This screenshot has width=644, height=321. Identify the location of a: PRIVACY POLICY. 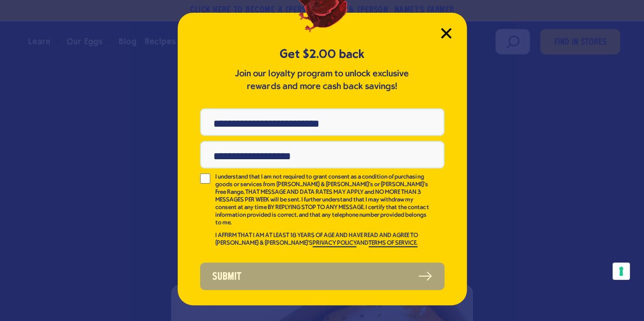
(334, 244).